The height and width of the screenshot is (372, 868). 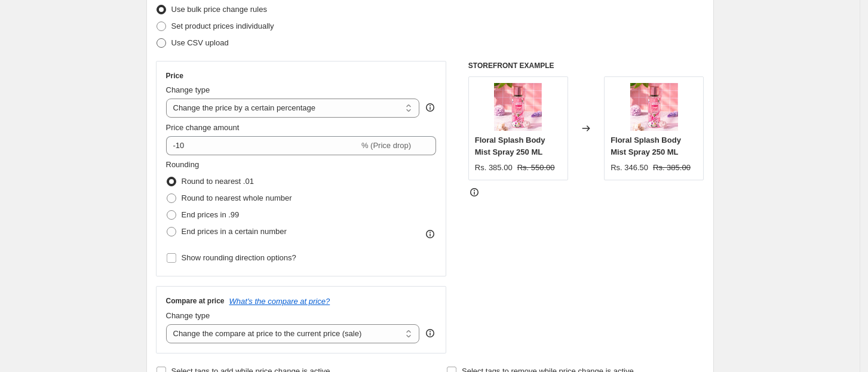 What do you see at coordinates (182, 164) in the screenshot?
I see `span: Rounding` at bounding box center [182, 164].